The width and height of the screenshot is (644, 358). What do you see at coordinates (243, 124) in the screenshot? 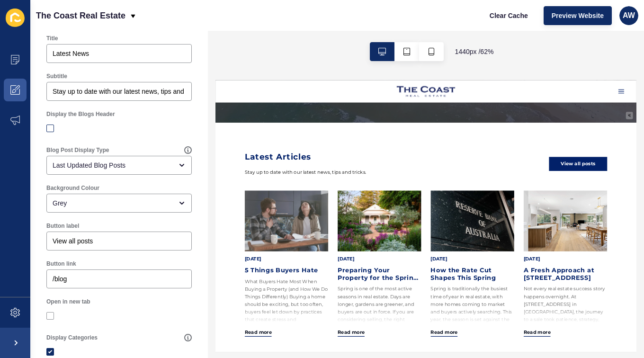
I see `h2: Latest Articles` at bounding box center [243, 124].